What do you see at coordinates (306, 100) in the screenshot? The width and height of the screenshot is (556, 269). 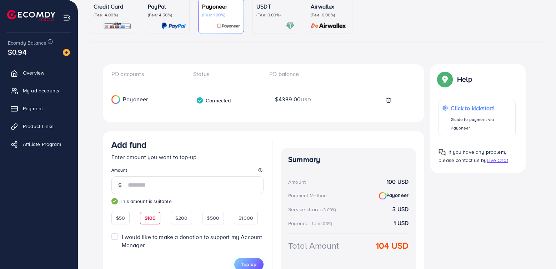 I see `span: USD` at bounding box center [306, 100].